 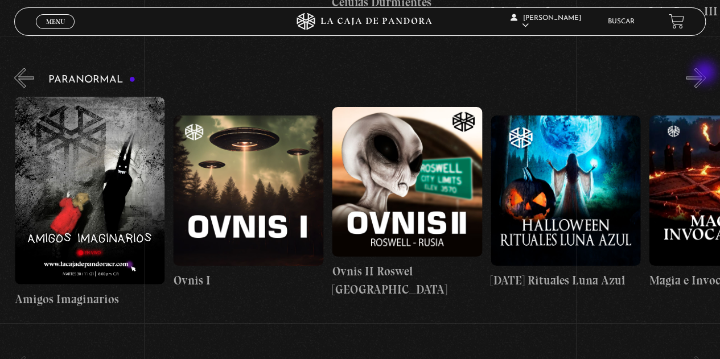 I want to click on a: Ovnis I, so click(x=248, y=202).